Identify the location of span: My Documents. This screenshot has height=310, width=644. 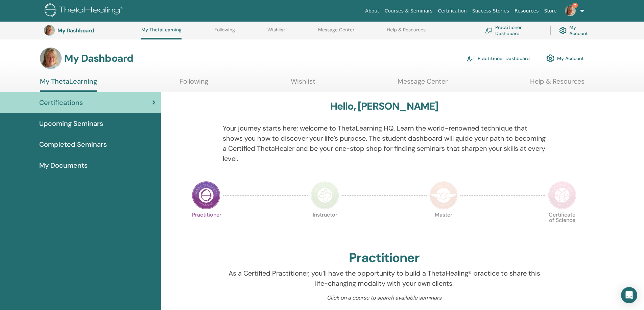
(63, 165).